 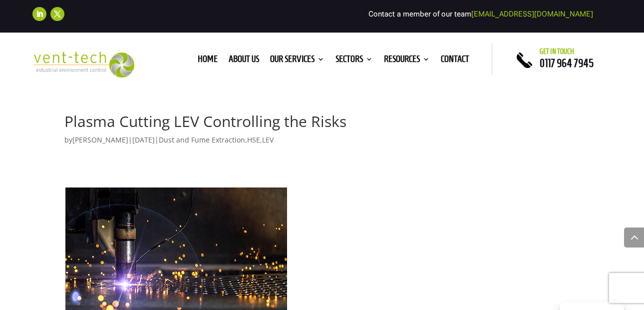 What do you see at coordinates (322, 143) in the screenshot?
I see `p: by | | , ,` at bounding box center [322, 143].